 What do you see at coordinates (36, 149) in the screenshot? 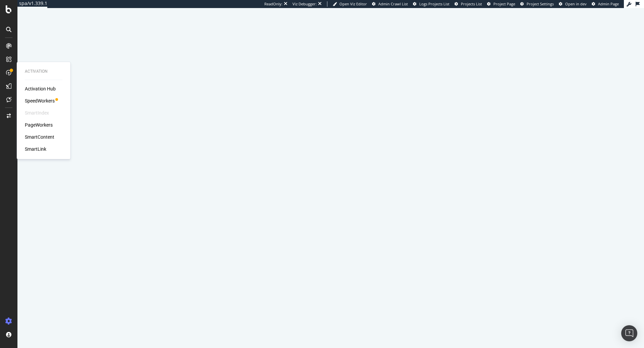
I see `a: SmartLink` at bounding box center [36, 149].